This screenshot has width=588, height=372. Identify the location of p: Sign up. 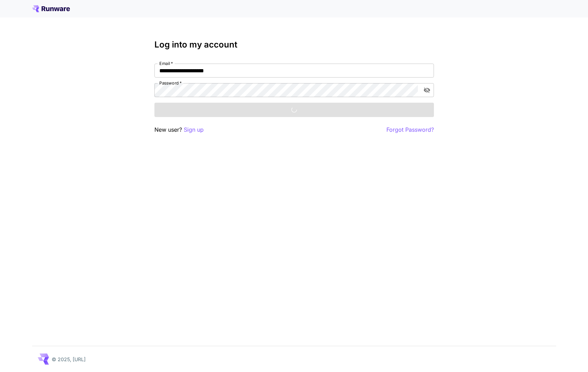
(194, 130).